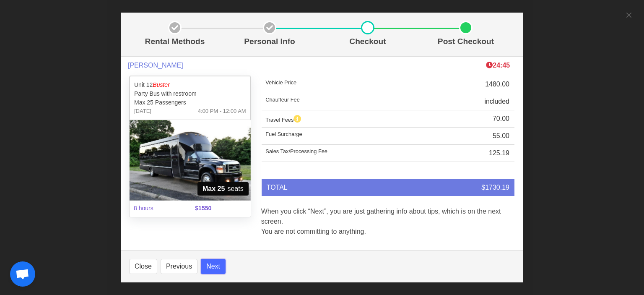 The image size is (644, 295). What do you see at coordinates (223, 189) in the screenshot?
I see `span: seats` at bounding box center [223, 189].